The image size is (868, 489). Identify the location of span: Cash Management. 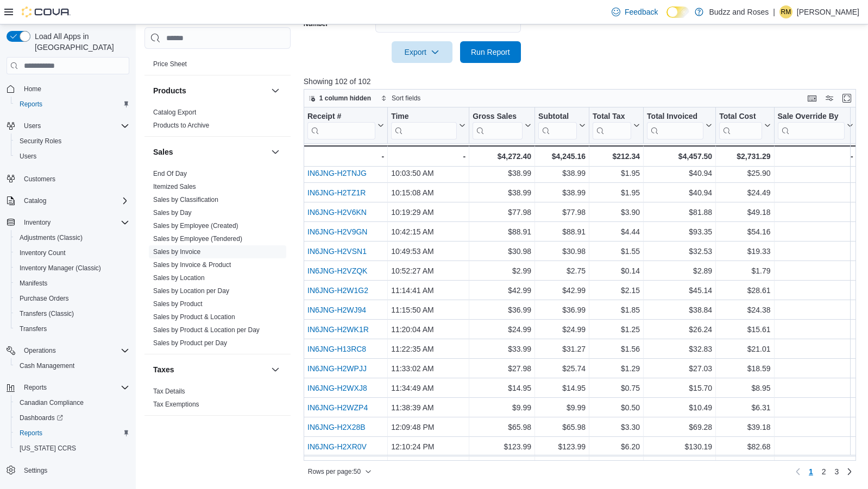
(72, 366).